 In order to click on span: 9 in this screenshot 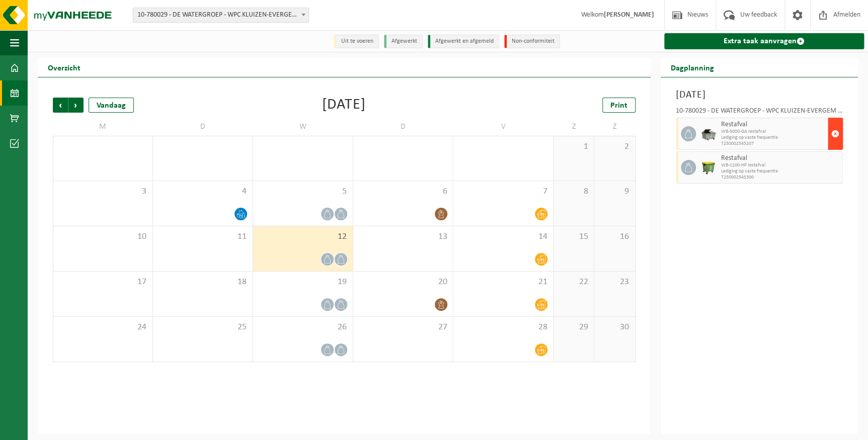, I will do `click(614, 191)`.